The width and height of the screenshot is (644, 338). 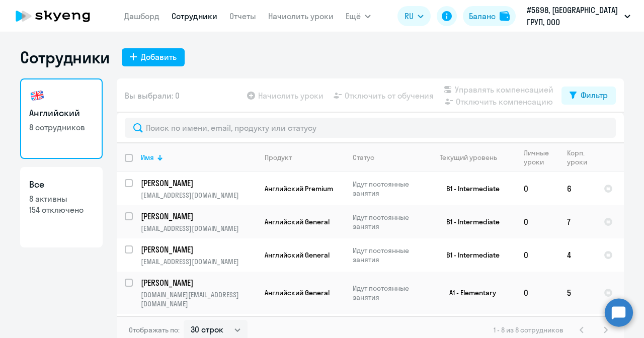 I want to click on input: Поиск по имени, email, продукту или статусу, so click(x=370, y=128).